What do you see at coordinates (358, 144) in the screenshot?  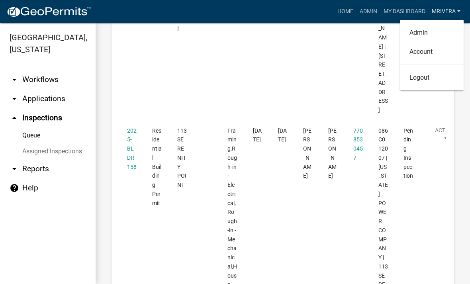 I see `span: 7708530457` at bounding box center [358, 144].